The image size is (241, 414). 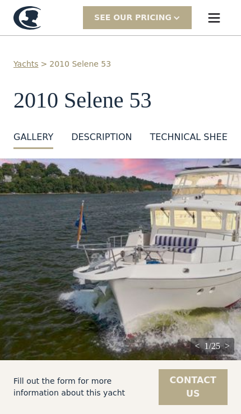 What do you see at coordinates (120, 100) in the screenshot?
I see `h1: 2010 Selene 53` at bounding box center [120, 100].